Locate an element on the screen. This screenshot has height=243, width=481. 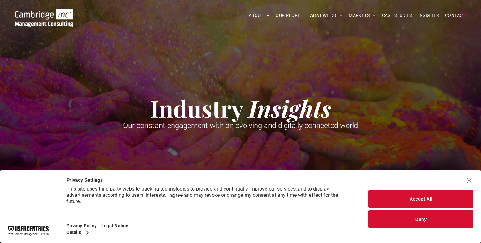
a: CONTACT is located at coordinates (455, 15).